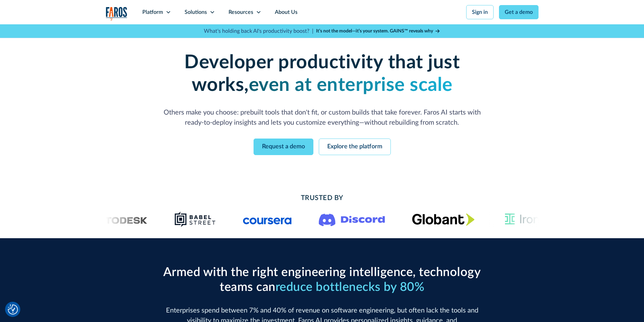 Image resolution: width=644 pixels, height=322 pixels. I want to click on a: Explore the platform, so click(355, 147).